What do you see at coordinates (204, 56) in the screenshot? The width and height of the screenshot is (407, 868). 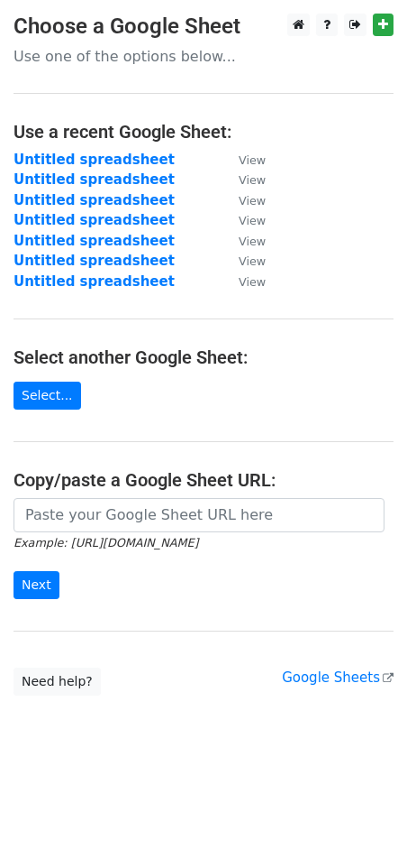 I see `p: Use one of the options below...` at bounding box center [204, 56].